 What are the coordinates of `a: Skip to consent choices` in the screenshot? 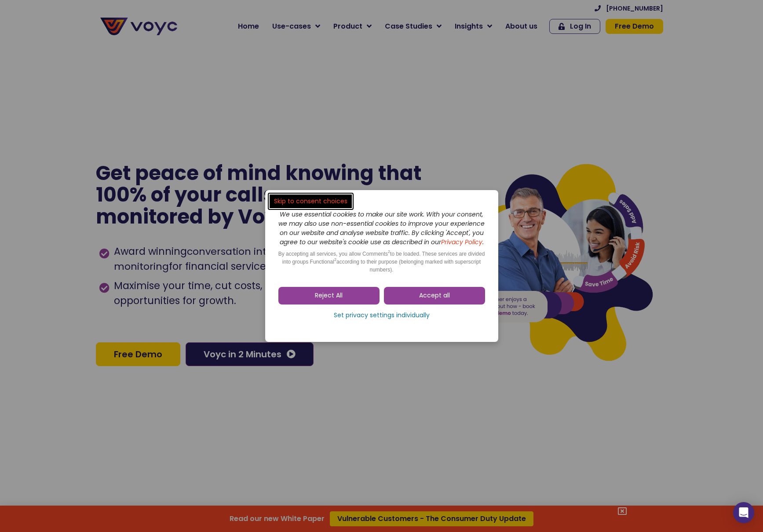 It's located at (311, 201).